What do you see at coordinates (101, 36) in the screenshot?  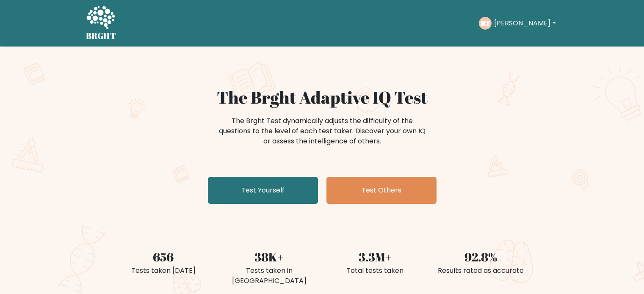 I see `h5: BRGHT` at bounding box center [101, 36].